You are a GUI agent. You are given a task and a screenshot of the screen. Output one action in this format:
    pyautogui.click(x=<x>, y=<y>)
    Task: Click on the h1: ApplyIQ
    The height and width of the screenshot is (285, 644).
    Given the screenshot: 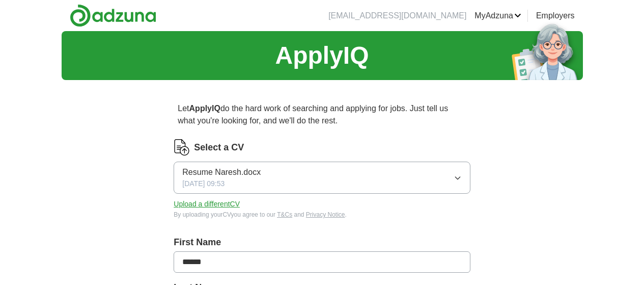 What is the action you would take?
    pyautogui.click(x=322, y=56)
    